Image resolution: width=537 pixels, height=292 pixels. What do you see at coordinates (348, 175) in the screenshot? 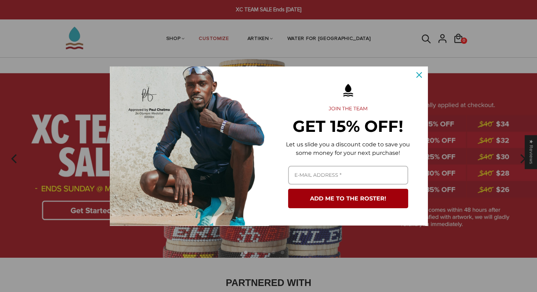
I see `input: Email field` at bounding box center [348, 175].